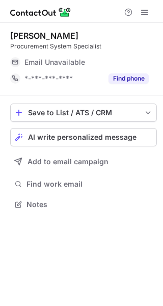 This screenshot has width=163, height=306. What do you see at coordinates (90, 184) in the screenshot?
I see `span: Find work email` at bounding box center [90, 184].